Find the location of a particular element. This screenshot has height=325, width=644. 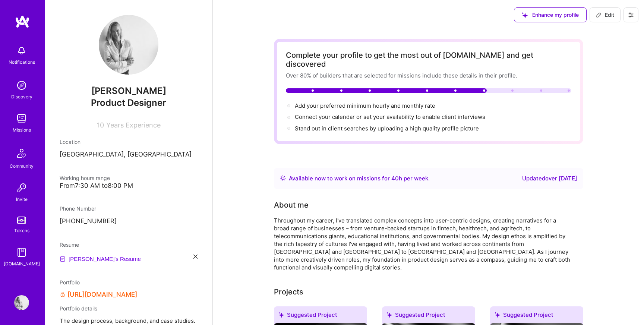

span: 10 is located at coordinates (100, 125).